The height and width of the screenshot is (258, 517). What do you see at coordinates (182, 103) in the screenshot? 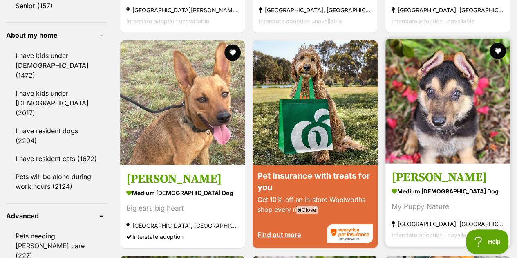
I see `img: Kasie - Australian Kelpie Dog` at bounding box center [182, 103].